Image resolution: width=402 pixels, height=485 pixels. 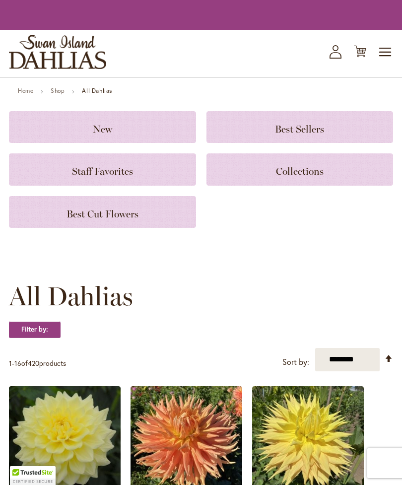 What do you see at coordinates (300, 129) in the screenshot?
I see `span: Best Sellers` at bounding box center [300, 129].